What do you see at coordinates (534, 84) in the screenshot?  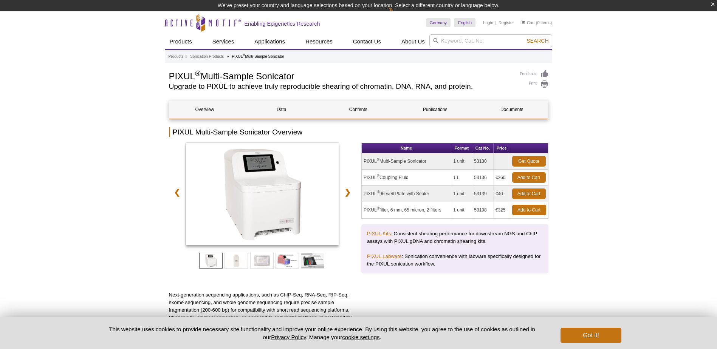 I see `a: Print` at bounding box center [534, 84].